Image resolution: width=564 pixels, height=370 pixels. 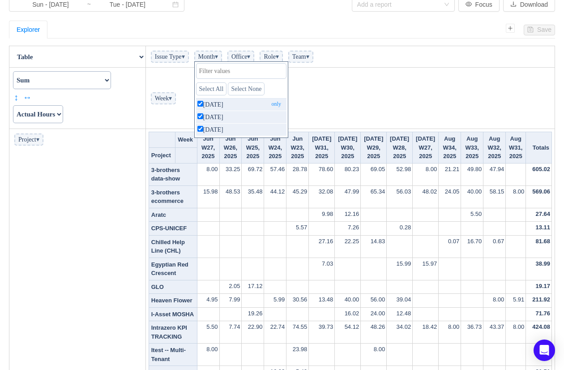 I want to click on td: 16.02, so click(x=348, y=314).